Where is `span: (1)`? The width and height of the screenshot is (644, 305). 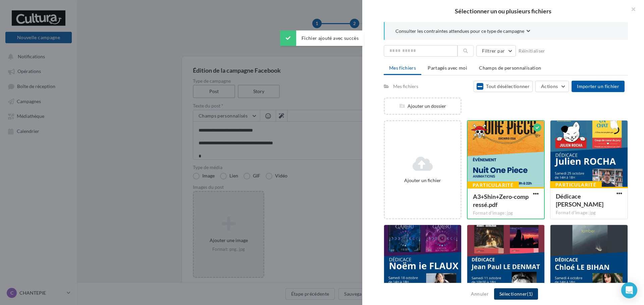 span: (1) is located at coordinates (530, 294).